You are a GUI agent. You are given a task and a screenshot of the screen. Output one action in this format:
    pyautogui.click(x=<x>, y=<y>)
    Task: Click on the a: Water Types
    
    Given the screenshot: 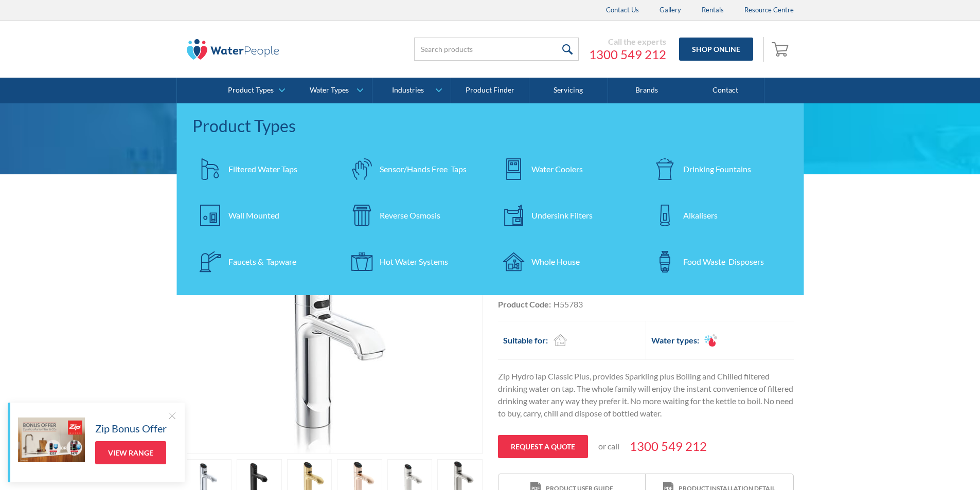 What is the action you would take?
    pyautogui.click(x=333, y=91)
    